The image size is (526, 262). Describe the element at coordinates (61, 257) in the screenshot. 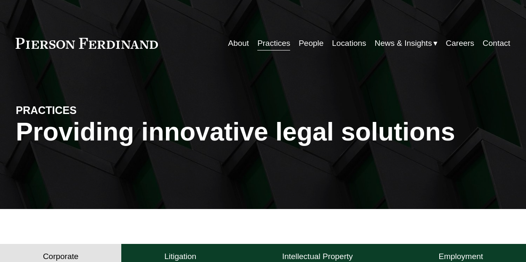

I see `h4: Corporate` at that location.